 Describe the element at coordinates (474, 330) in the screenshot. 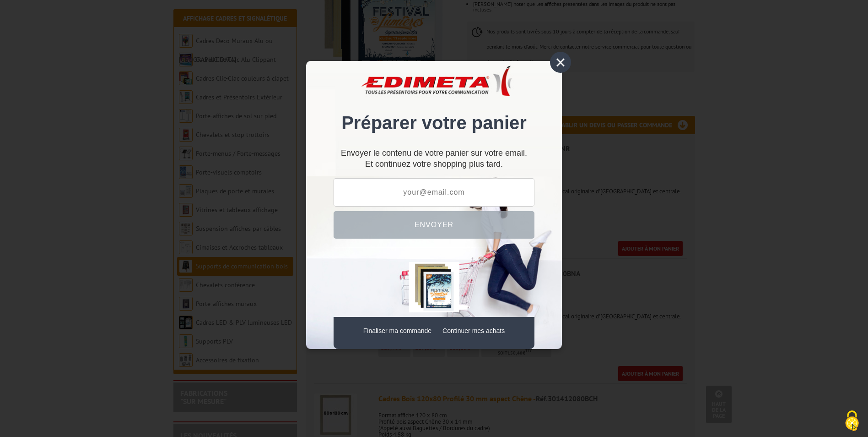

I see `a: Continuer mes achats` at that location.